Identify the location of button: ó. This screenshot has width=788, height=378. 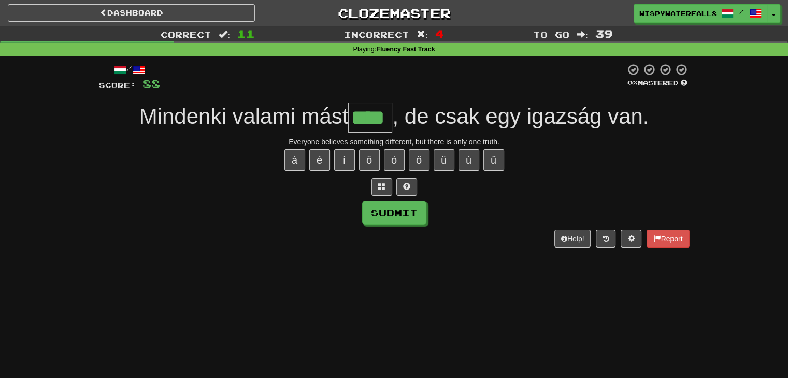
(394, 160).